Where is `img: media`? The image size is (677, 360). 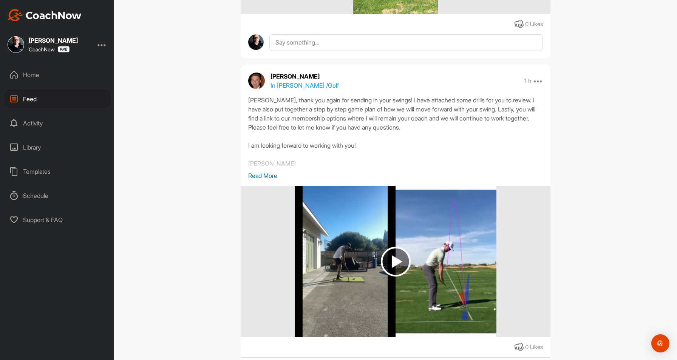
img: media is located at coordinates (395, 262).